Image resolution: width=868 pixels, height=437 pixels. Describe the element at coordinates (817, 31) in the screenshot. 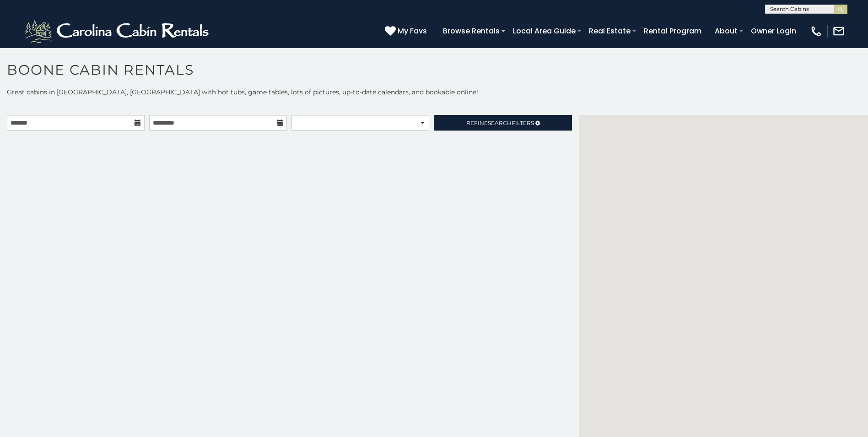

I see `img: phone-regular-white.png` at that location.